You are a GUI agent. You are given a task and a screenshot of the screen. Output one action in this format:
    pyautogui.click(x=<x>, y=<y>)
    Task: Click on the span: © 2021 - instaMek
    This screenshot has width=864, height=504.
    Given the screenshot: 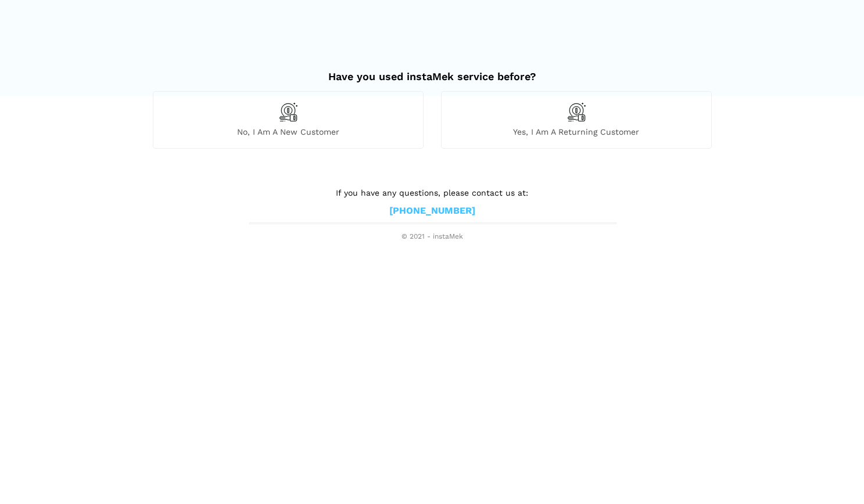 What is the action you would take?
    pyautogui.click(x=432, y=237)
    